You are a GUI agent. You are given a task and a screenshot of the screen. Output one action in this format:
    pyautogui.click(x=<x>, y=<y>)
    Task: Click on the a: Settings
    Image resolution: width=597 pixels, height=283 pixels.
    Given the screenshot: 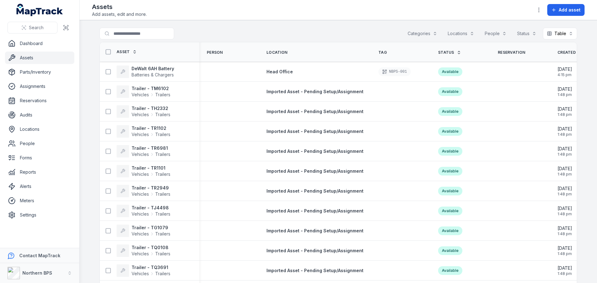 What is the action you would take?
    pyautogui.click(x=39, y=215)
    